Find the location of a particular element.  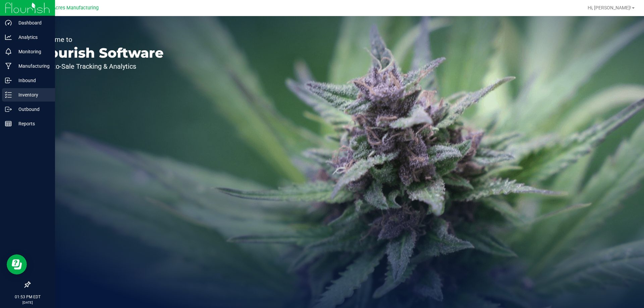

inline-svg: Inbound is located at coordinates (9, 80).